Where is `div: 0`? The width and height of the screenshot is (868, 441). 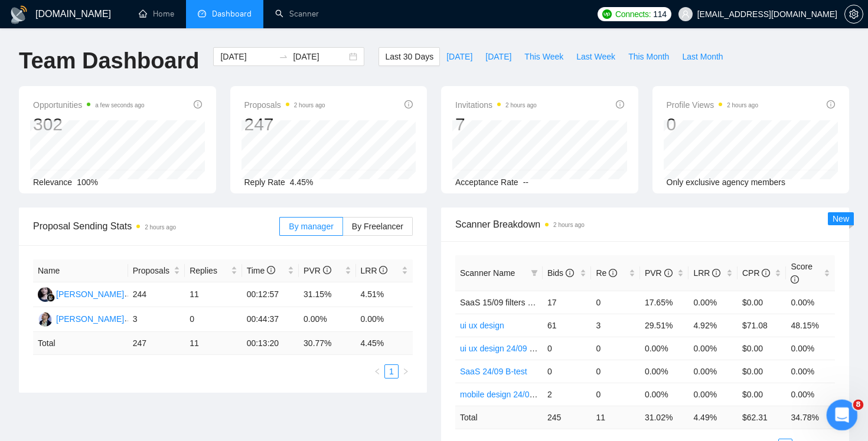
div: 0 is located at coordinates (713, 124).